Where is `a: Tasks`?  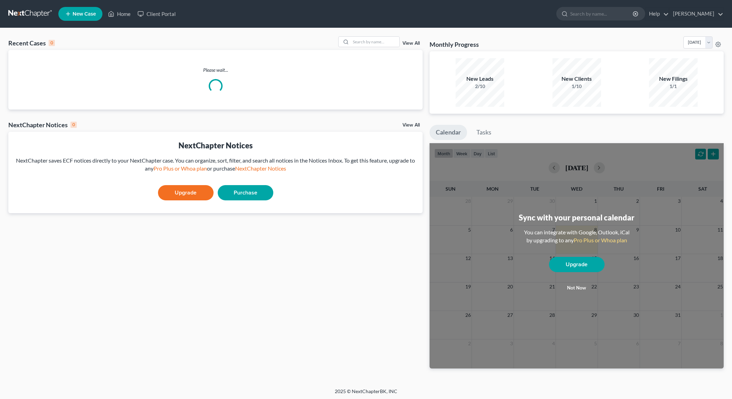
a: Tasks is located at coordinates (483, 133).